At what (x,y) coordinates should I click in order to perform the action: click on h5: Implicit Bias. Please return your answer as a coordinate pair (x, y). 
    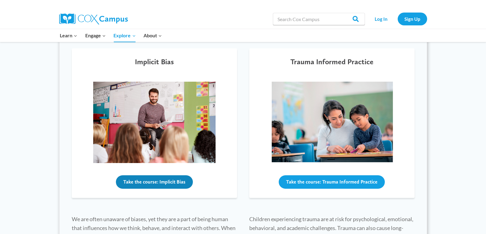
    Looking at the image, I should click on (154, 62).